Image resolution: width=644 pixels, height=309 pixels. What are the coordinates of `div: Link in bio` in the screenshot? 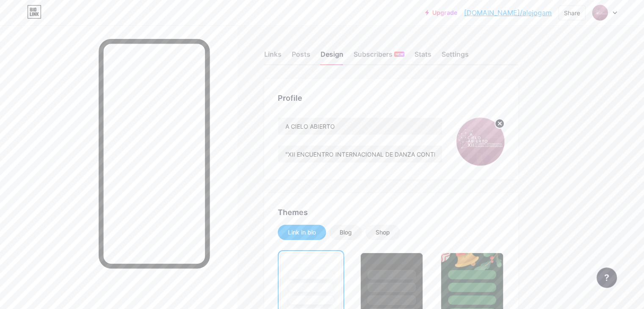 It's located at (302, 233).